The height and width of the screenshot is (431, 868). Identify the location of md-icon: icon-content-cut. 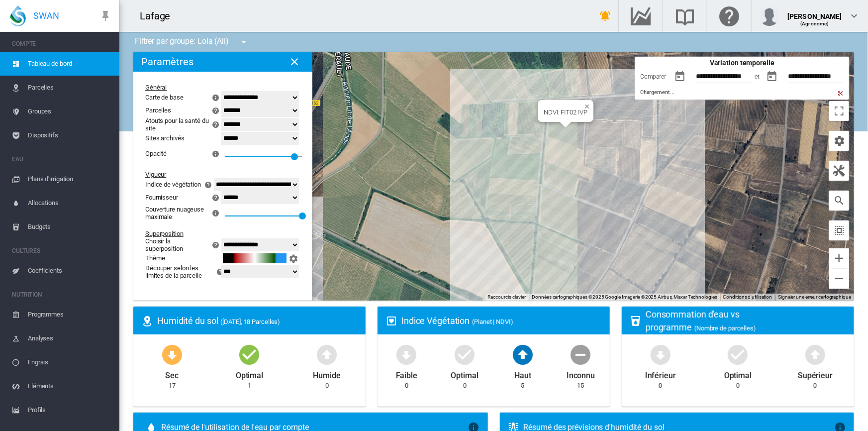
(840, 93).